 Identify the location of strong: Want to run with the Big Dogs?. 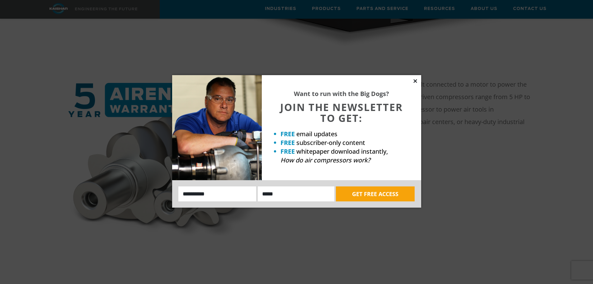
(341, 93).